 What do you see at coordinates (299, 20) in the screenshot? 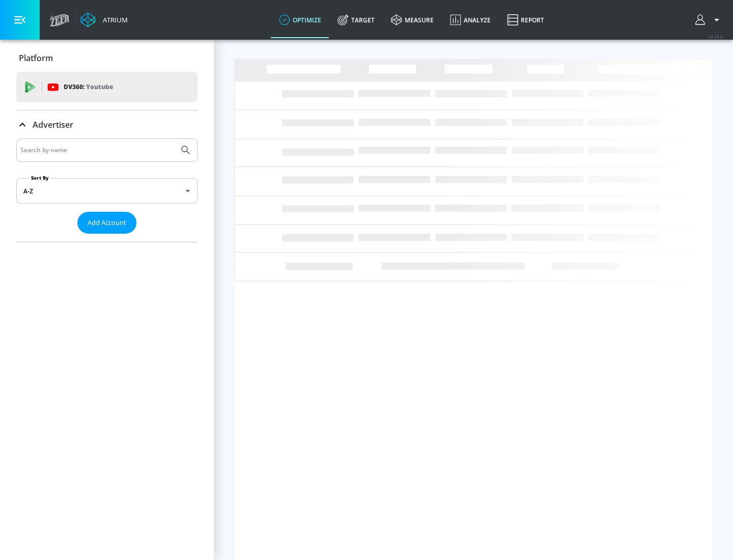
I see `a: optimize` at bounding box center [299, 20].